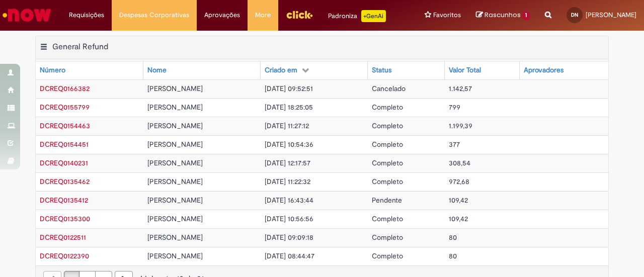  Describe the element at coordinates (65, 219) in the screenshot. I see `span: DCREQ0135300` at that location.